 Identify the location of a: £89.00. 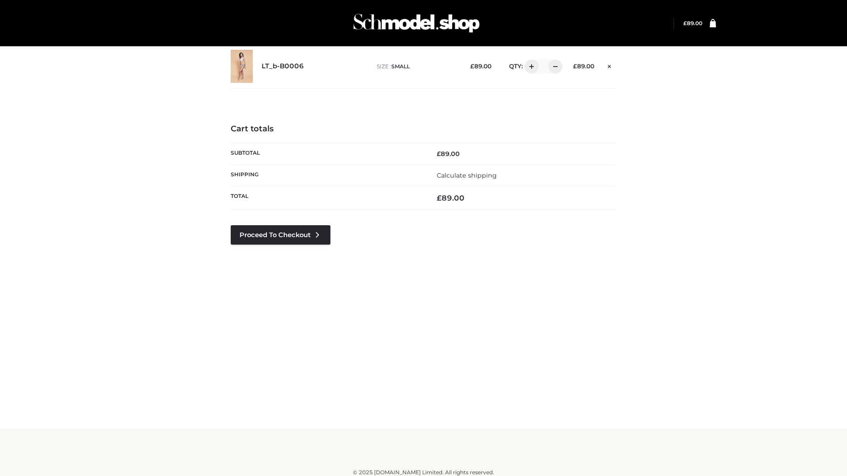
(692, 23).